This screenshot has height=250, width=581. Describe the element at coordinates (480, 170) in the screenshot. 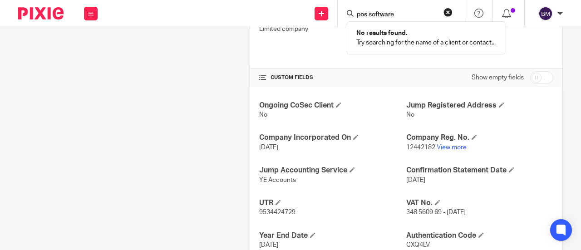

I see `h4: Confirmation Statement Date` at that location.